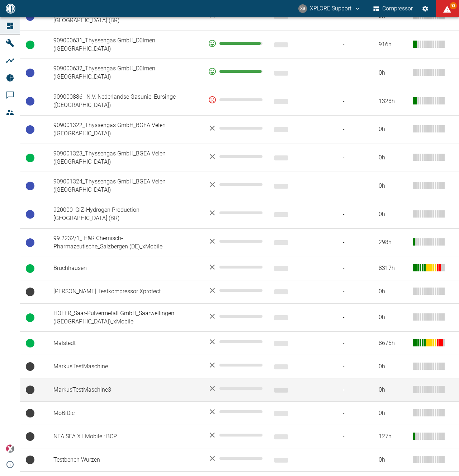 This screenshot has width=459, height=476. What do you see at coordinates (393, 8) in the screenshot?
I see `button: Compressor` at bounding box center [393, 8].